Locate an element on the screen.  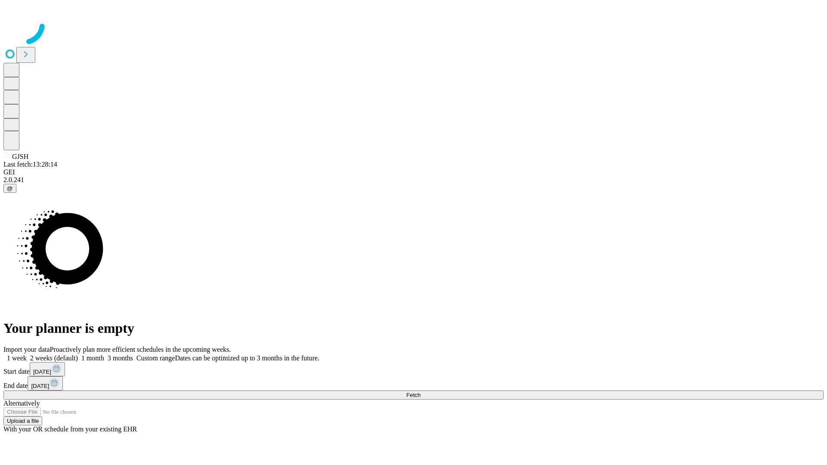
button: Upload a file is located at coordinates (23, 421).